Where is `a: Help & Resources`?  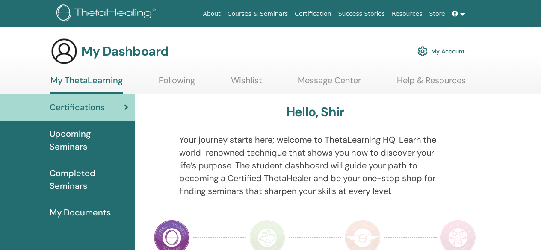
a: Help & Resources is located at coordinates (431, 83).